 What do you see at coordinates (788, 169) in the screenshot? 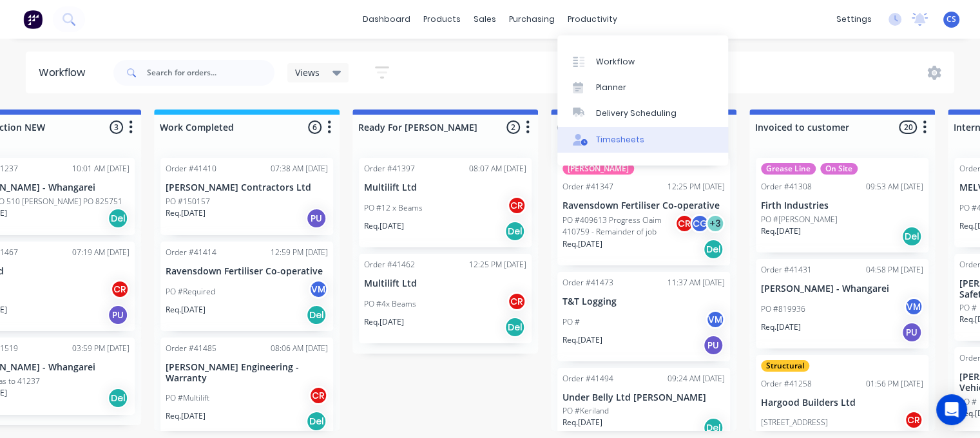
I see `div: Grease Line` at bounding box center [788, 169].